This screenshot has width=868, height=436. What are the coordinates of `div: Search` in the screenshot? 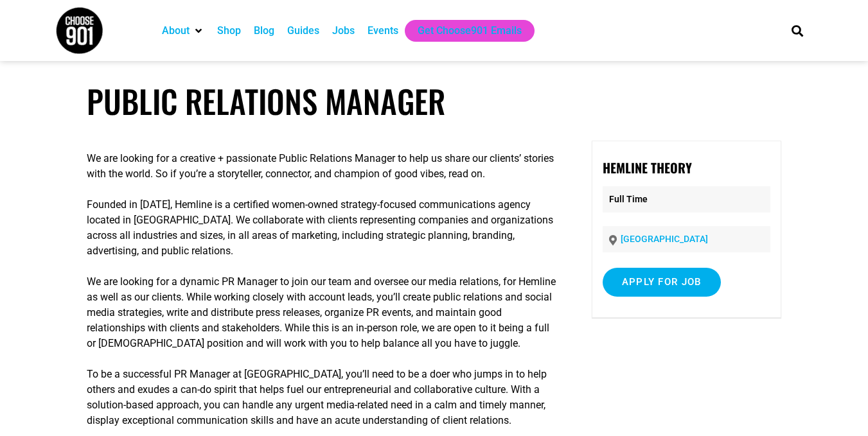 It's located at (796, 30).